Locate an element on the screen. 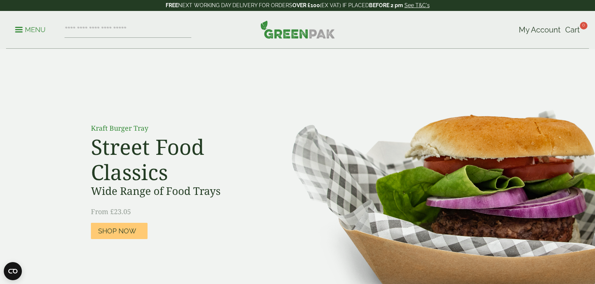 The height and width of the screenshot is (284, 595). p: Menu is located at coordinates (30, 30).